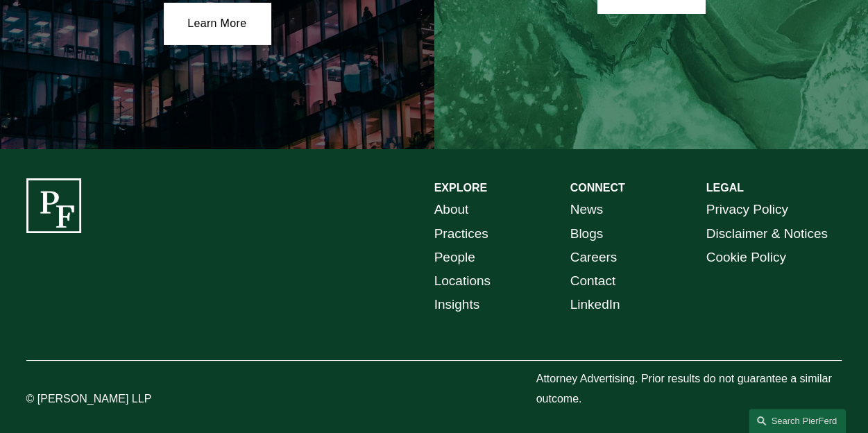 This screenshot has height=433, width=868. Describe the element at coordinates (455, 258) in the screenshot. I see `a: People` at that location.